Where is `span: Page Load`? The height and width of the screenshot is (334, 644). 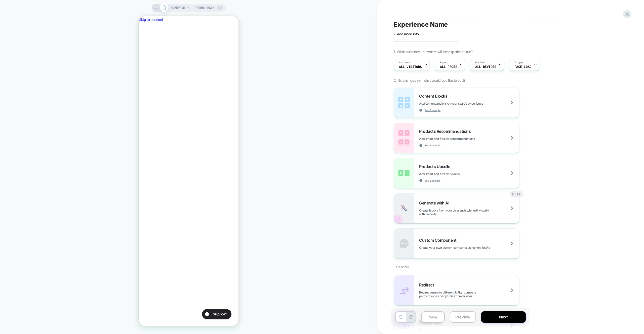
span: Page Load is located at coordinates (523, 67).